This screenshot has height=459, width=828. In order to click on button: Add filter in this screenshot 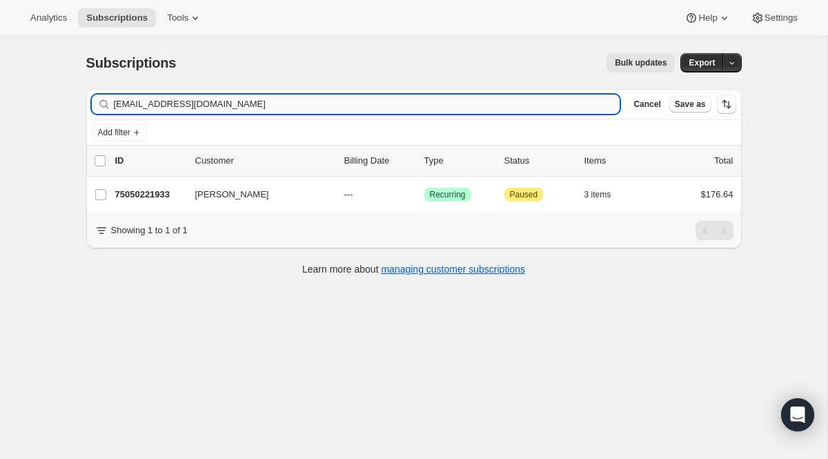, I will do `click(119, 133)`.